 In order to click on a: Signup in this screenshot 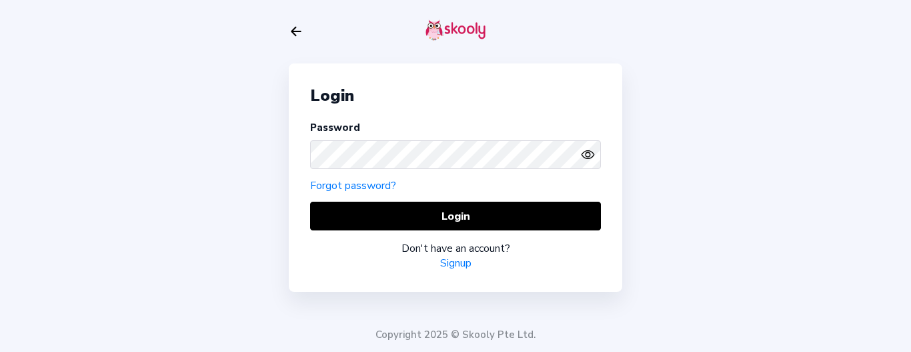, I will do `click(456, 263)`.